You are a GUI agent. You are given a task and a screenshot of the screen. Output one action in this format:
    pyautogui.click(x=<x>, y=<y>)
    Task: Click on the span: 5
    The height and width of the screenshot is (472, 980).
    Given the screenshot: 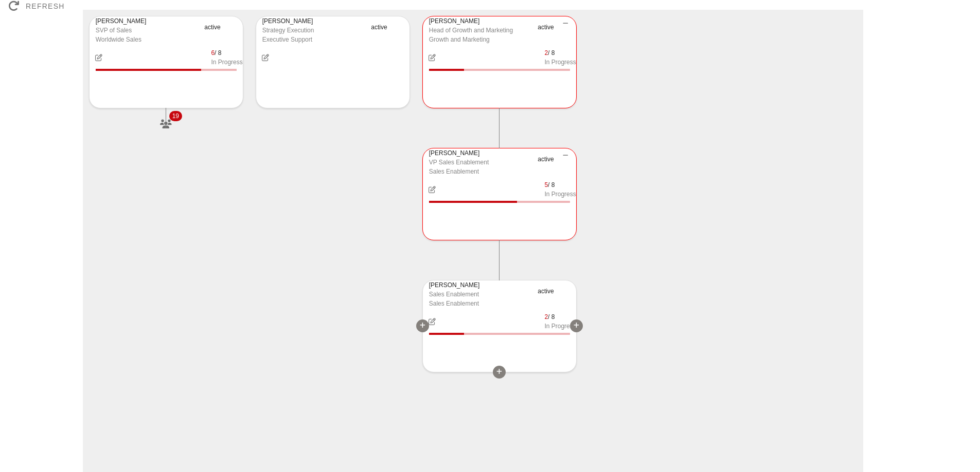 What is the action you would take?
    pyautogui.click(x=546, y=185)
    